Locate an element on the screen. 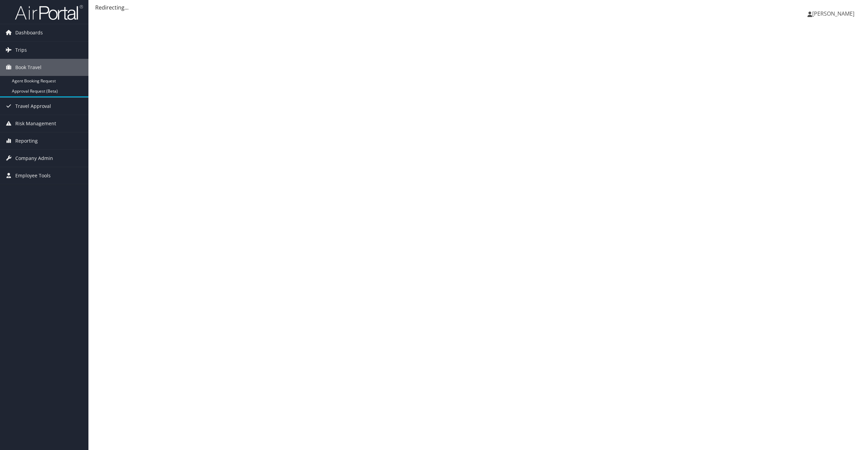  span: Book Travel is located at coordinates (28, 67).